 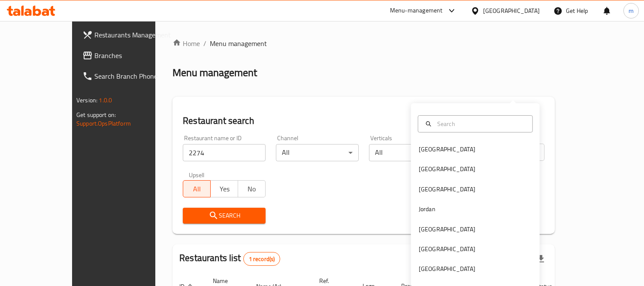 What do you see at coordinates (427, 209) in the screenshot?
I see `div: Jordan` at bounding box center [427, 209].